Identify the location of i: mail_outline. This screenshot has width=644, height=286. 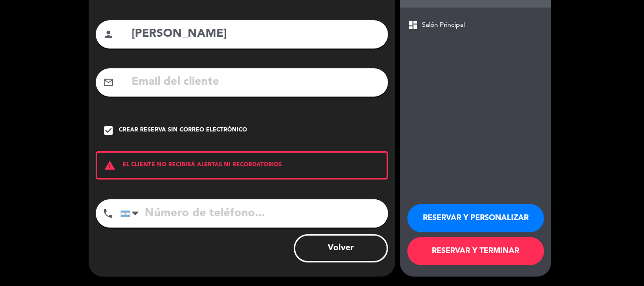
(109, 82).